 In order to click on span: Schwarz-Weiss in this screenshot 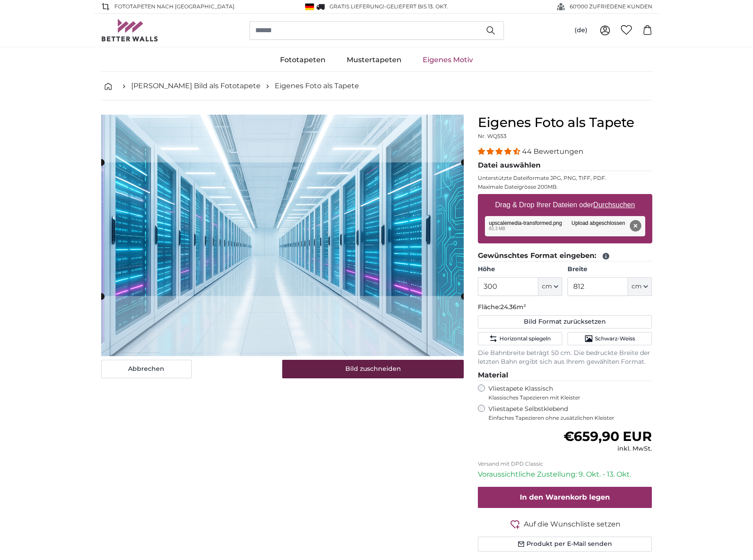, I will do `click(615, 339)`.